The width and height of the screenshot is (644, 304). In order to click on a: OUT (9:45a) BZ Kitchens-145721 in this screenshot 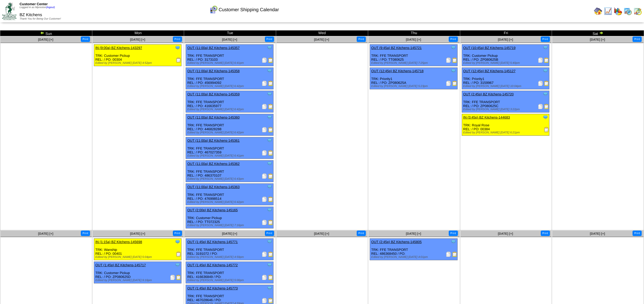, I will do `click(396, 48)`.